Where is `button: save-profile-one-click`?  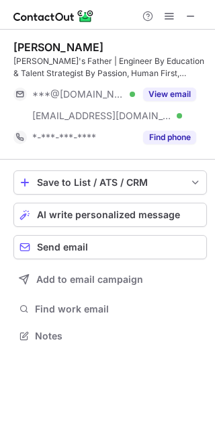
button: save-profile-one-click is located at coordinates (110, 182).